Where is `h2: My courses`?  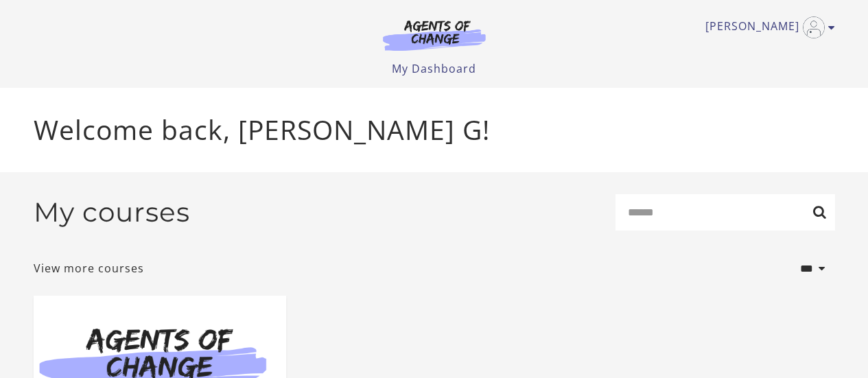 h2: My courses is located at coordinates (112, 212).